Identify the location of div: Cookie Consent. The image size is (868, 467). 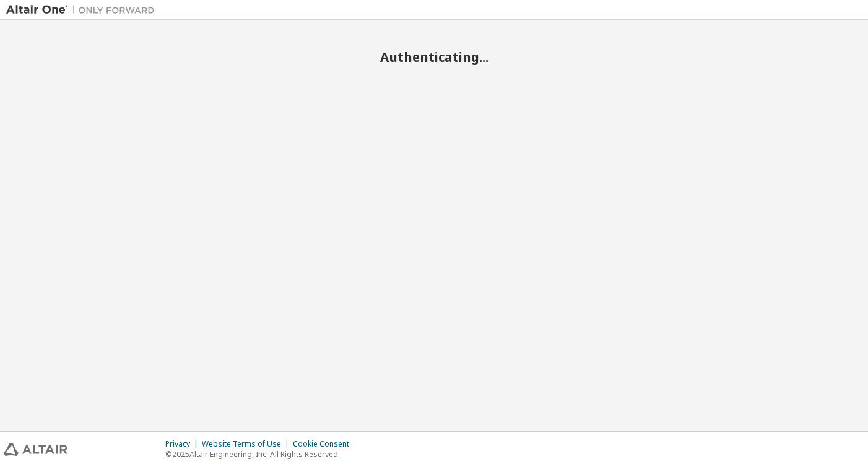
(324, 444).